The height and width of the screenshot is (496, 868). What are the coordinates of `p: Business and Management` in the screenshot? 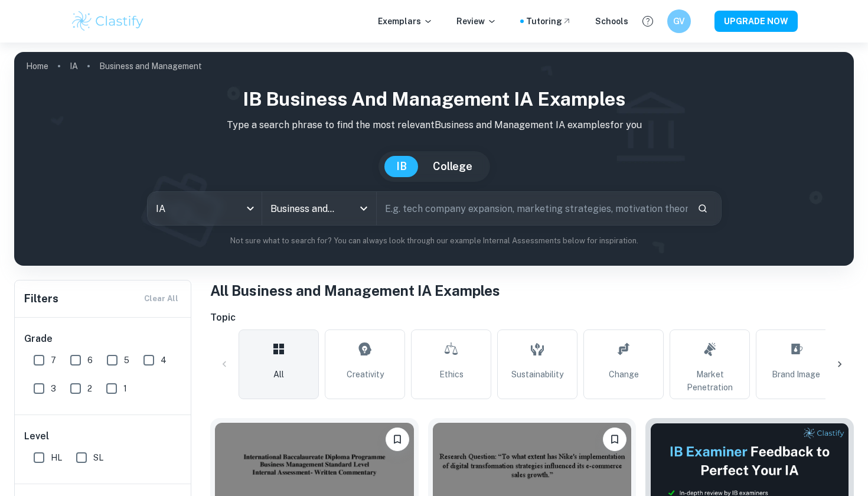 It's located at (150, 66).